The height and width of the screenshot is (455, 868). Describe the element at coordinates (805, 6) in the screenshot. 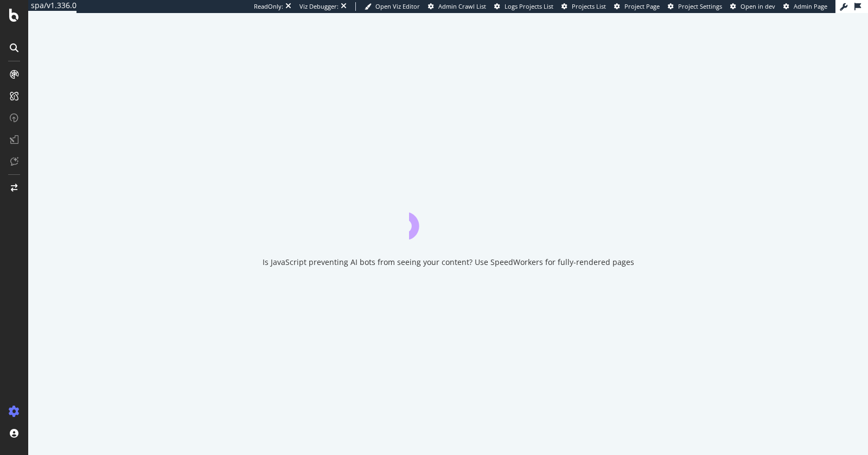

I see `a: Admin Page` at that location.